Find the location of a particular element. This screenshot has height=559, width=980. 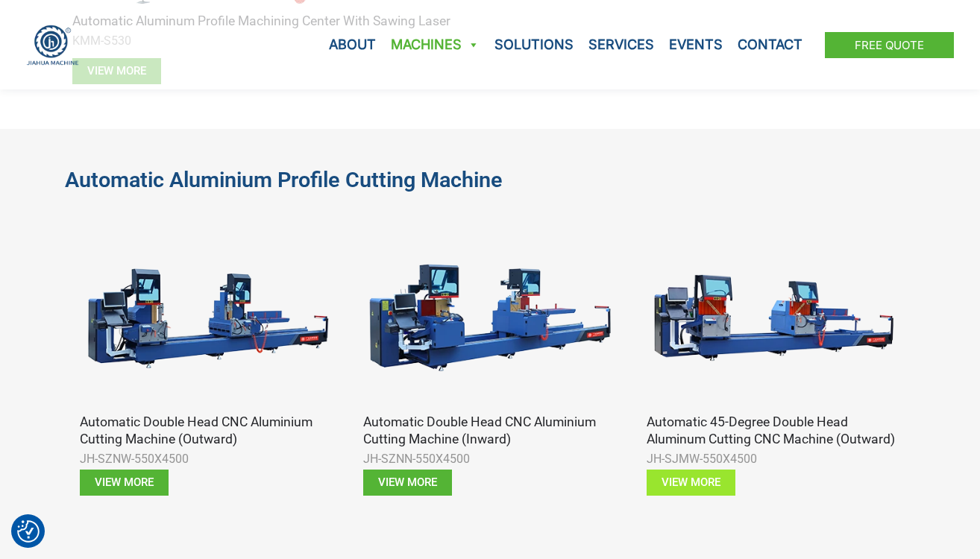

div: Free Quote is located at coordinates (889, 45).